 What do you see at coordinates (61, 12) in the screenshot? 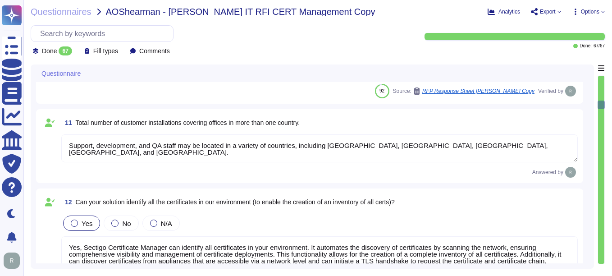
I see `span: Questionnaires` at bounding box center [61, 12].